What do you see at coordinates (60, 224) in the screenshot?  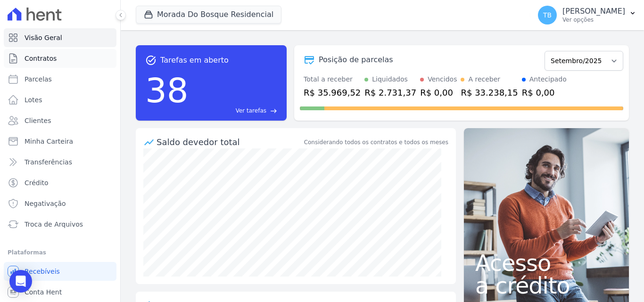 I see `a: Troca de Arquivos` at bounding box center [60, 224].